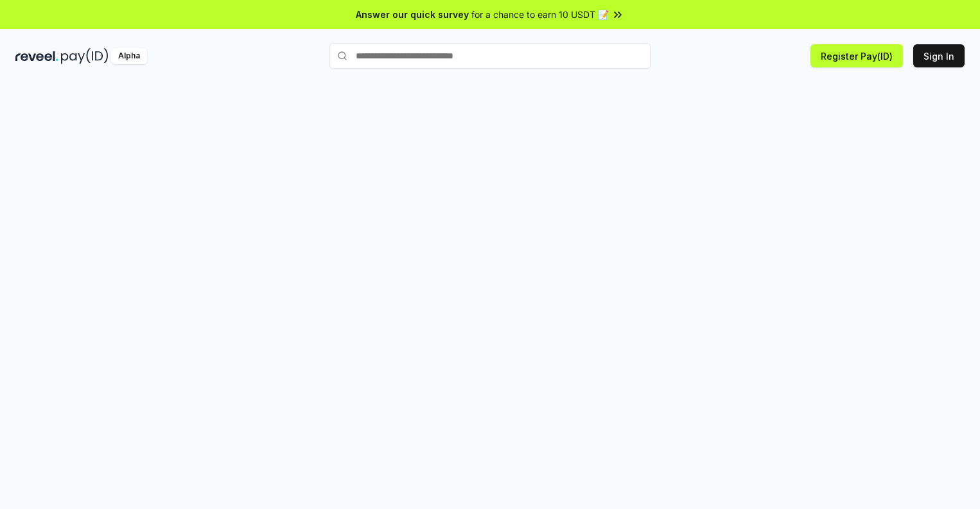  Describe the element at coordinates (939, 56) in the screenshot. I see `button: Sign In` at that location.